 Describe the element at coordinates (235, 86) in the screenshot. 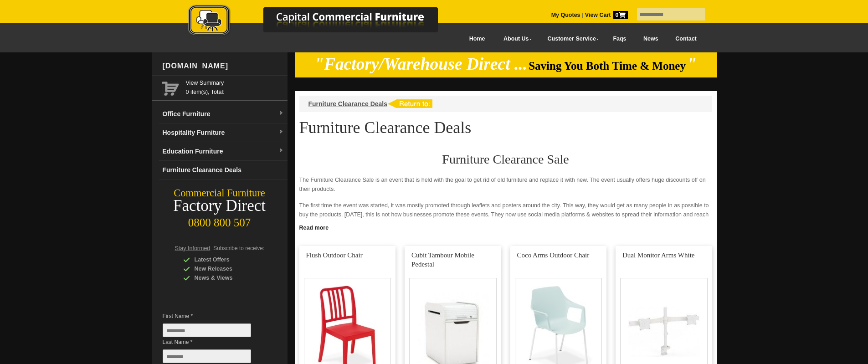

I see `span: 0 item(s), Total:` at that location.